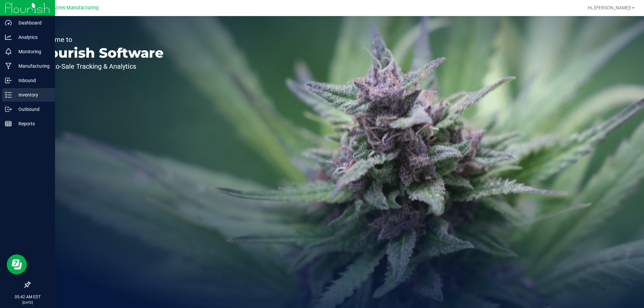 This screenshot has height=308, width=644. Describe the element at coordinates (100, 53) in the screenshot. I see `p: Flourish Software` at that location.